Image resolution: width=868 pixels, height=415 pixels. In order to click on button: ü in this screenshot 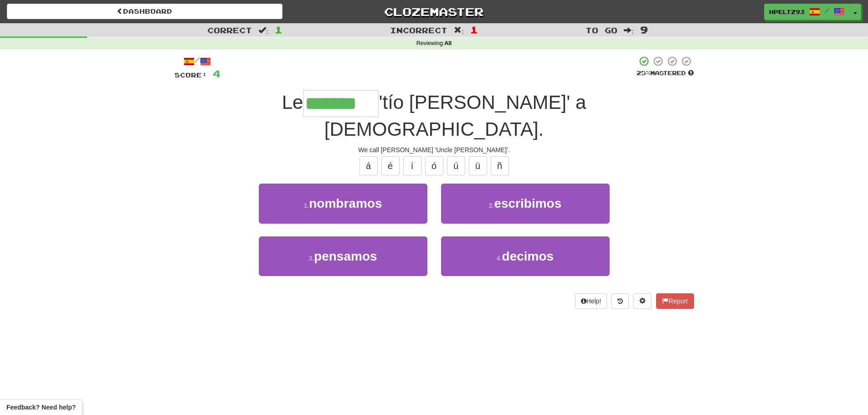, I will do `click(478, 166)`.